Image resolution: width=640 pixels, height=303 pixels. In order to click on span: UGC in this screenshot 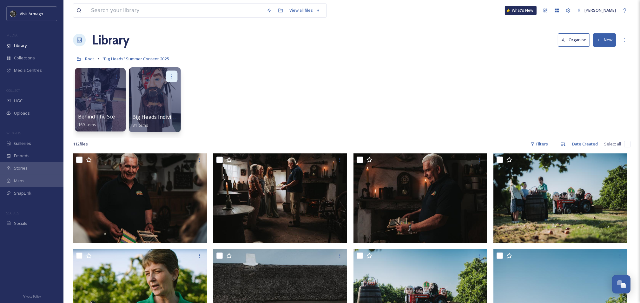, I will do `click(18, 101)`.